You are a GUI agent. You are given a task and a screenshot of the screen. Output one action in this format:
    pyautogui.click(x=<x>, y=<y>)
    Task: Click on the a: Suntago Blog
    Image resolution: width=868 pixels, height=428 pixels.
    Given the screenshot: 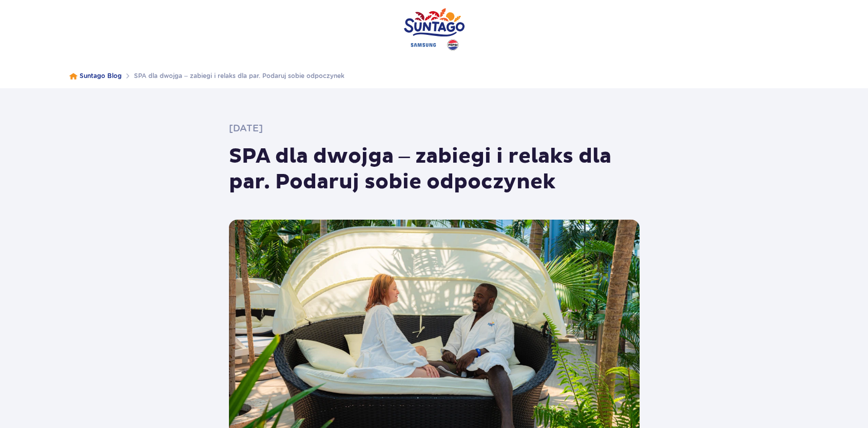 What is the action you would take?
    pyautogui.click(x=101, y=76)
    